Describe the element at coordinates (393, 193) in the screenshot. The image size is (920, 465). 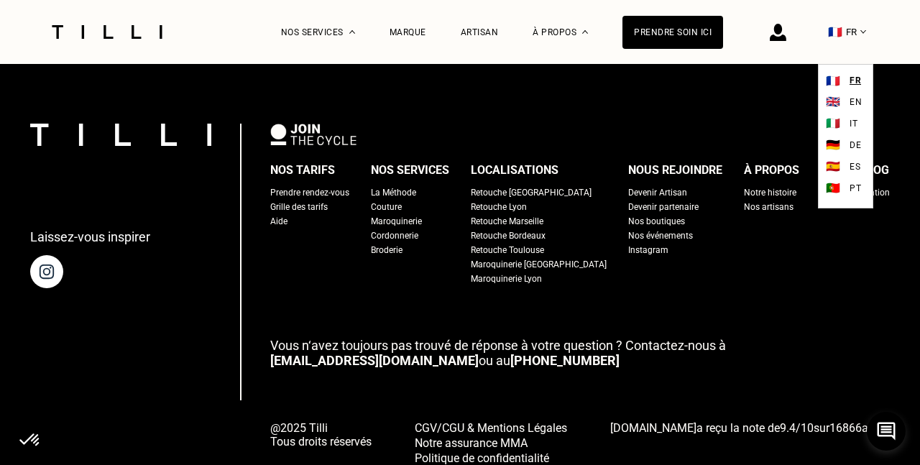
I see `a: La Méthode` at that location.